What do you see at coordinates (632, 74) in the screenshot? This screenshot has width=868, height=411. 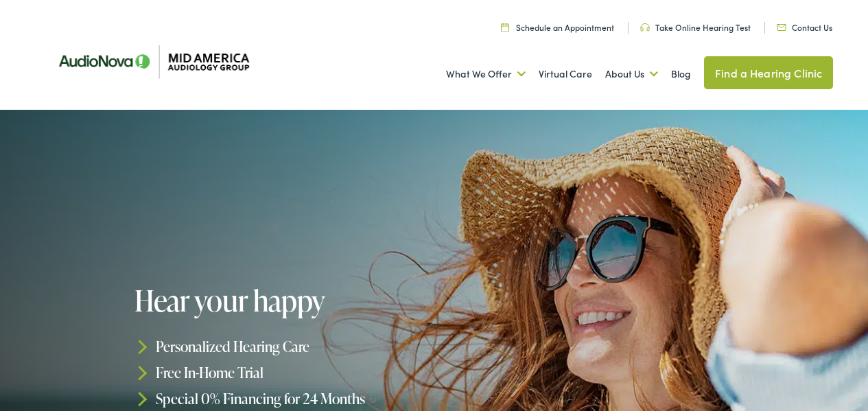 I see `a: About Us` at bounding box center [632, 74].